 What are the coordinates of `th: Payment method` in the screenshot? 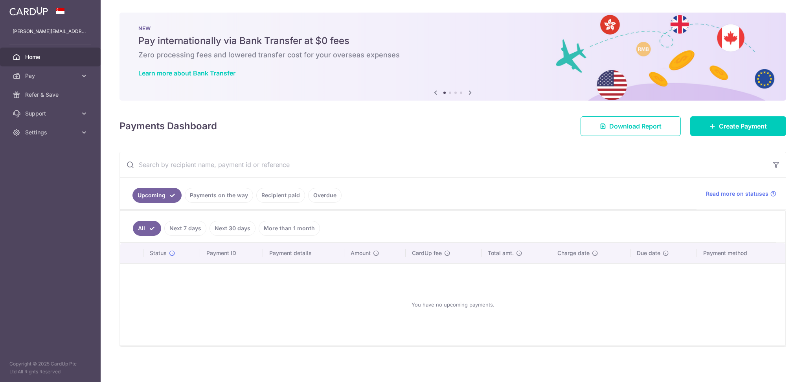 It's located at (741, 253).